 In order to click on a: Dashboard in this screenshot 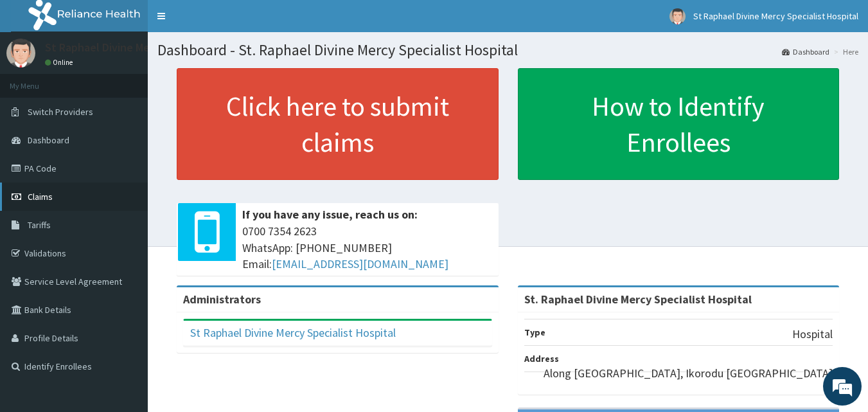, I will do `click(806, 51)`.